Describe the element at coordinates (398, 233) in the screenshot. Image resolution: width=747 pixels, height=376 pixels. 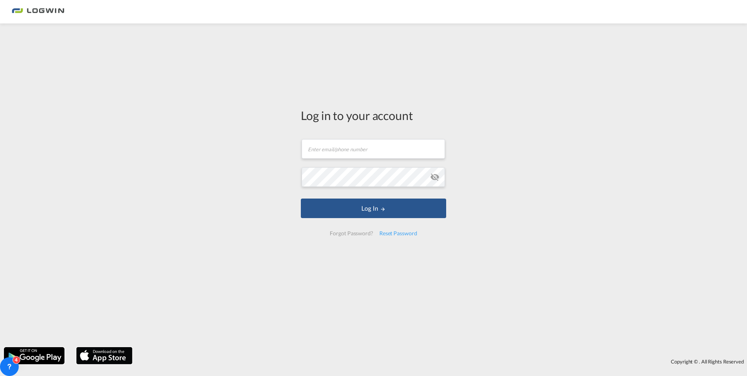
I see `div: Reset Password` at that location.